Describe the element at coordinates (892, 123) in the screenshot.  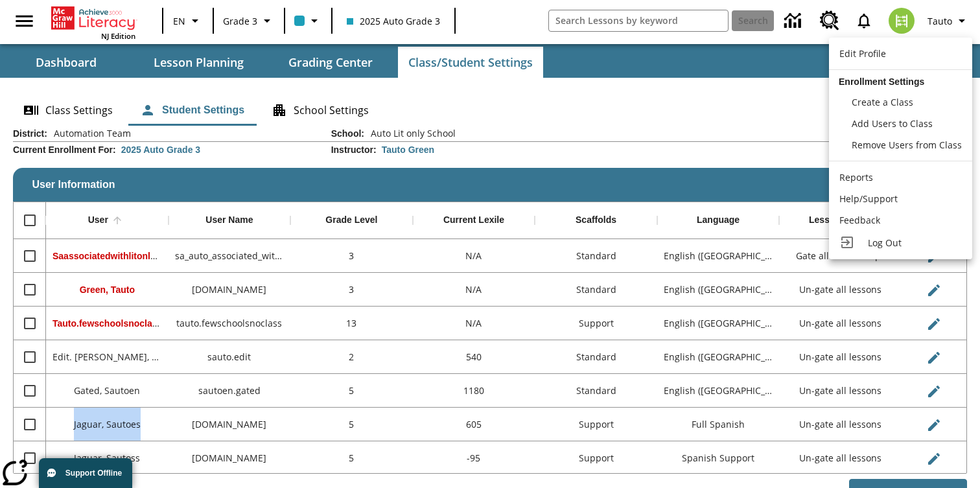
I see `span: Add Users to Class` at that location.